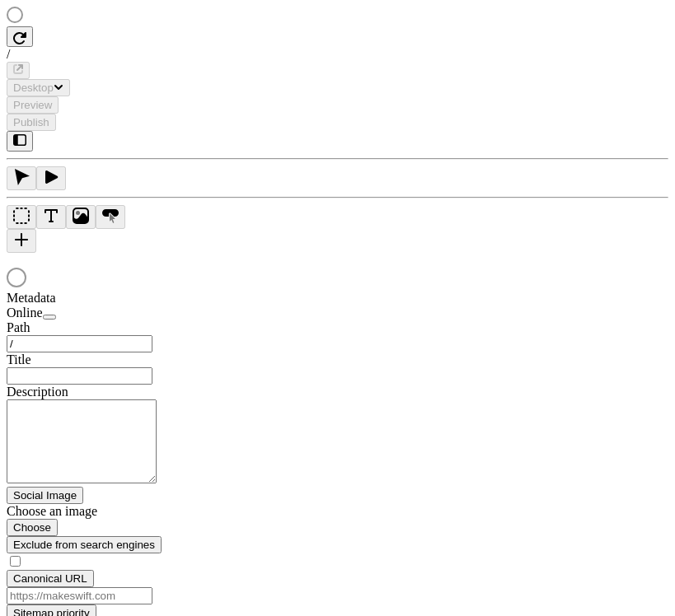 The image size is (675, 616). What do you see at coordinates (84, 545) in the screenshot?
I see `span: Exclude from search engines` at bounding box center [84, 545].